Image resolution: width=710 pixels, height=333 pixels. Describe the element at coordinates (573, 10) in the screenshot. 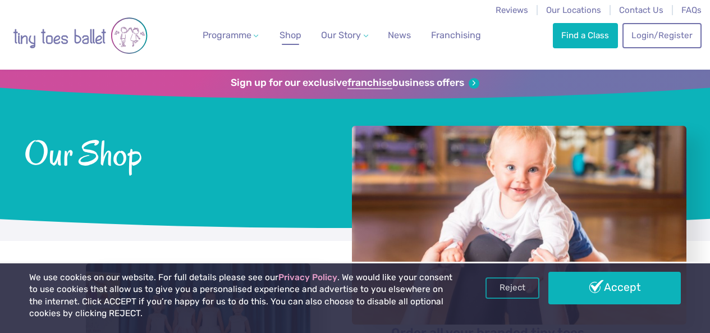

I see `a: Our Locations` at that location.